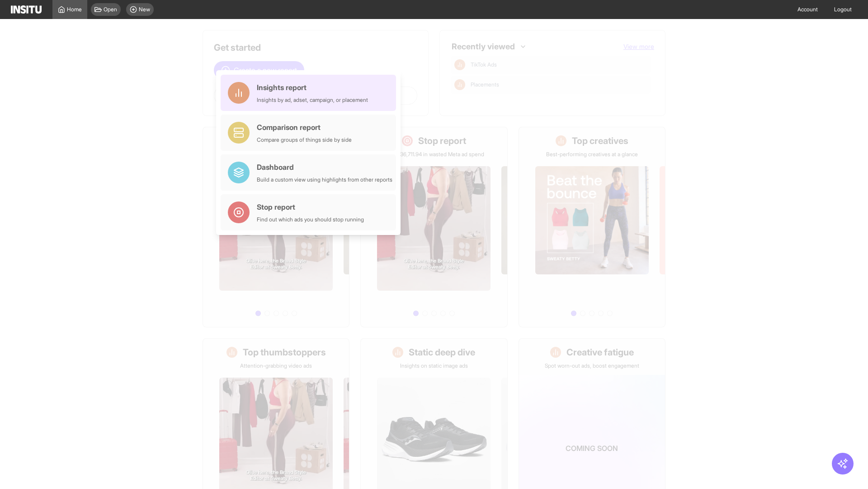 The height and width of the screenshot is (489, 868). What do you see at coordinates (310, 207) in the screenshot?
I see `div: Stop report` at bounding box center [310, 207].